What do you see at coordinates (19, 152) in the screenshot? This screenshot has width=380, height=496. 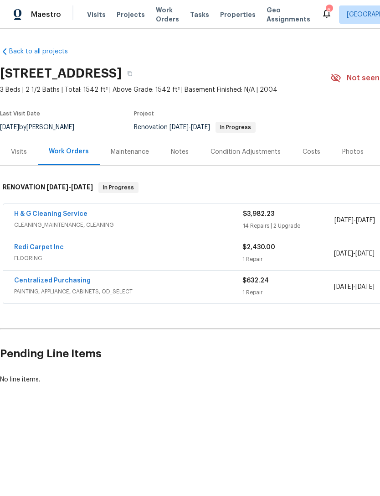 I see `div: Visits` at bounding box center [19, 152].